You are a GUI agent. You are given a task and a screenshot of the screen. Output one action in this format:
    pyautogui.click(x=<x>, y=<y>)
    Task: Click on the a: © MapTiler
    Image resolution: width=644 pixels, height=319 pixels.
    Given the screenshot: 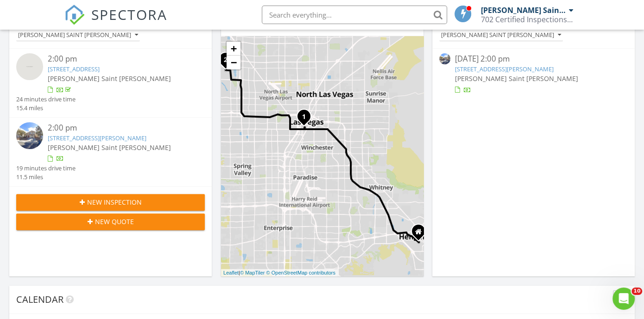 What is the action you would take?
    pyautogui.click(x=252, y=273)
    